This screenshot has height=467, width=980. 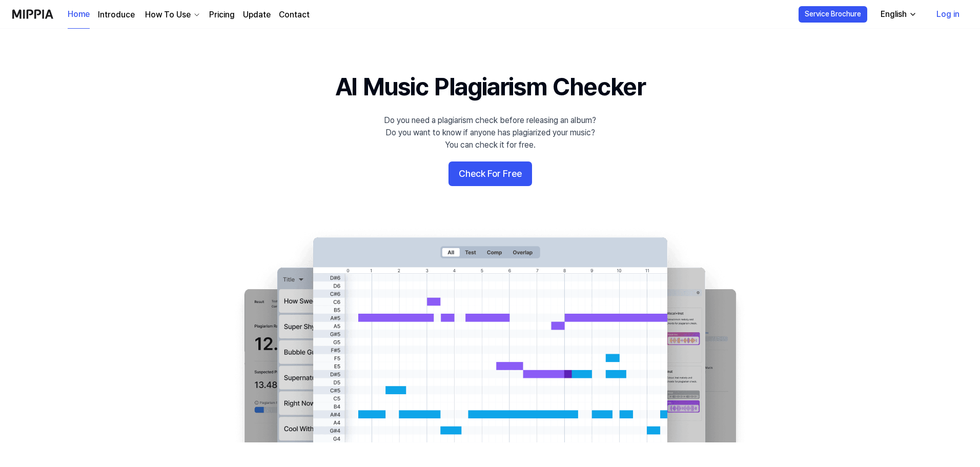 I want to click on button: How To Use, so click(x=172, y=15).